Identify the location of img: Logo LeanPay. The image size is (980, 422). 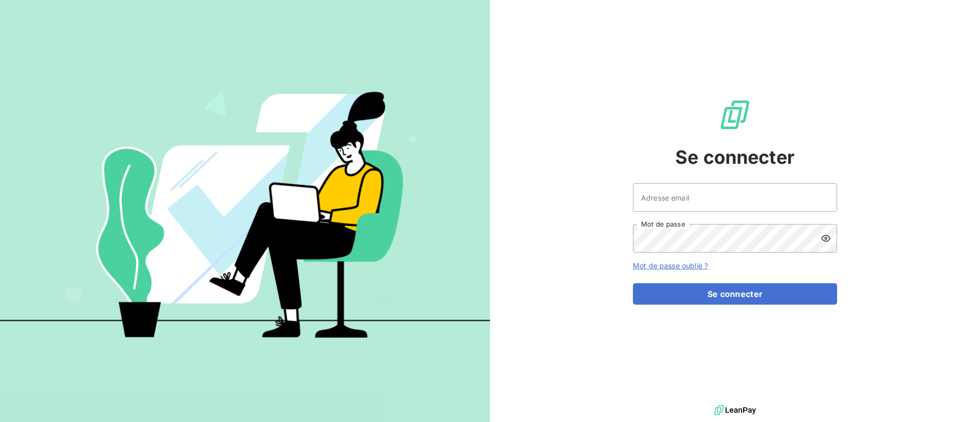
(735, 114).